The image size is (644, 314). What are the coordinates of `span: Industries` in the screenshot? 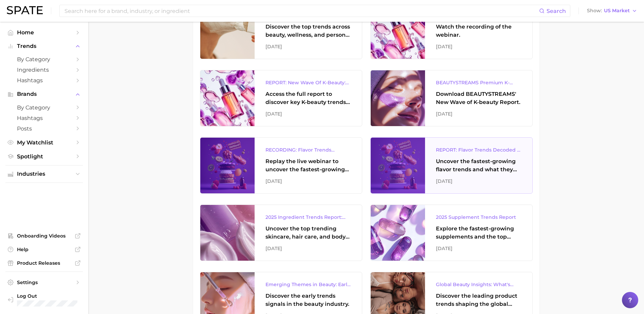 It's located at (44, 174).